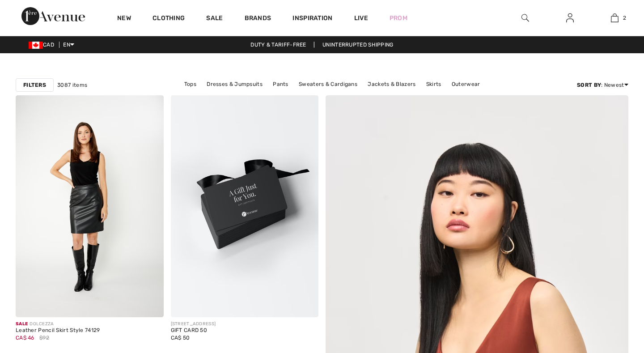 Image resolution: width=644 pixels, height=353 pixels. Describe the element at coordinates (258, 18) in the screenshot. I see `a: Brands` at that location.